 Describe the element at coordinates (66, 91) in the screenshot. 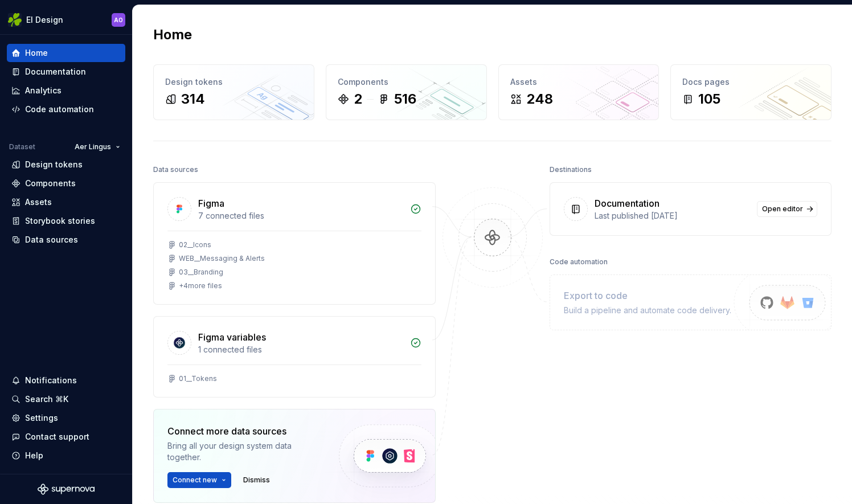

I see `a: Analytics` at that location.